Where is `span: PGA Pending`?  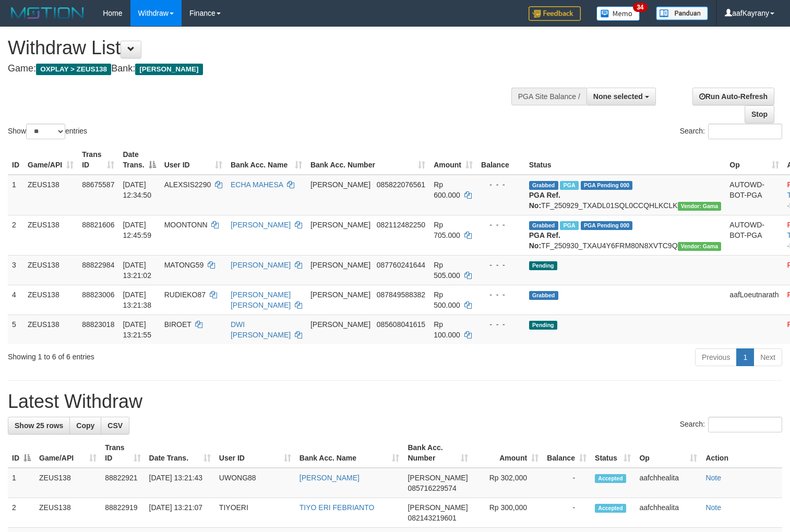 span: PGA Pending is located at coordinates (607, 226).